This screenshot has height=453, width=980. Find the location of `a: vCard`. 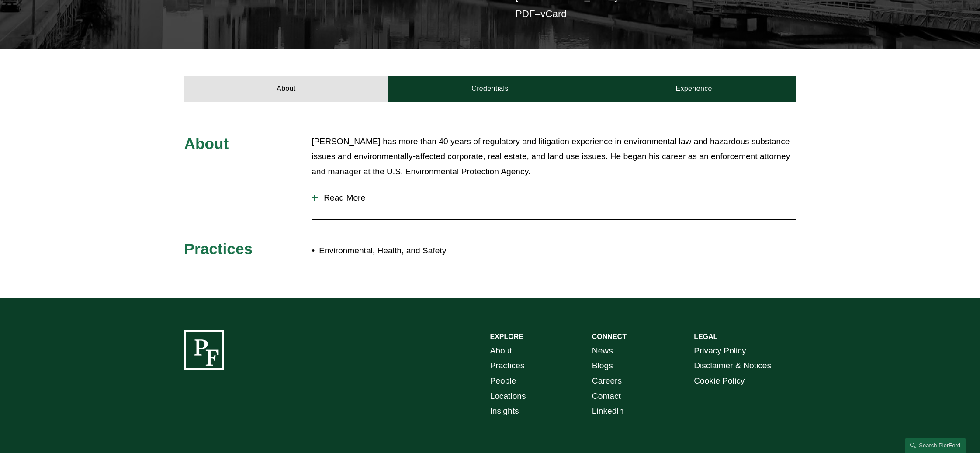

a: vCard is located at coordinates (554, 14).